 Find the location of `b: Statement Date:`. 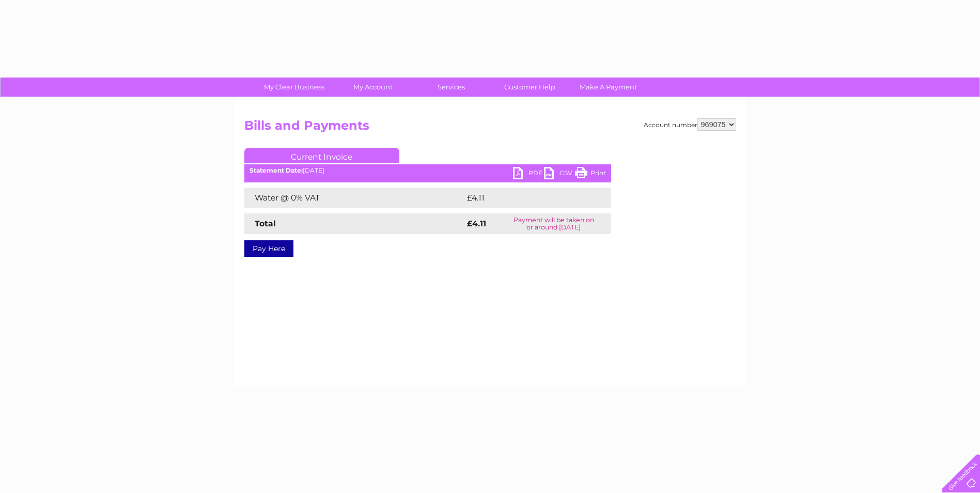

b: Statement Date: is located at coordinates (276, 170).